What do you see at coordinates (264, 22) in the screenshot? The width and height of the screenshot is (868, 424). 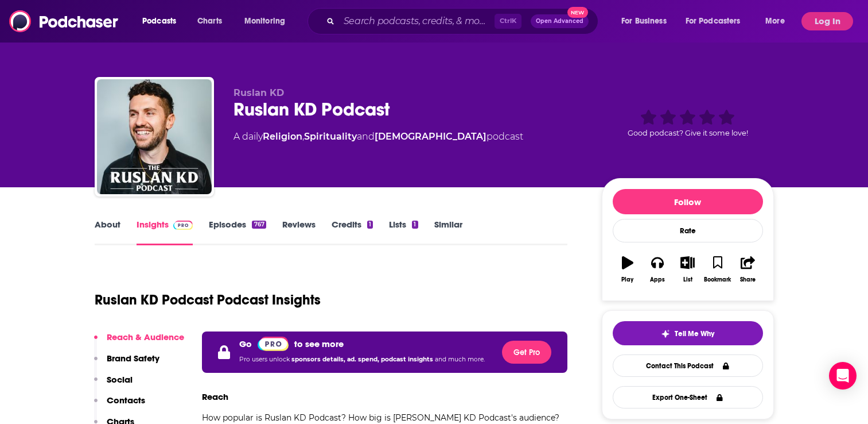 I see `span: Monitoring` at bounding box center [264, 22].